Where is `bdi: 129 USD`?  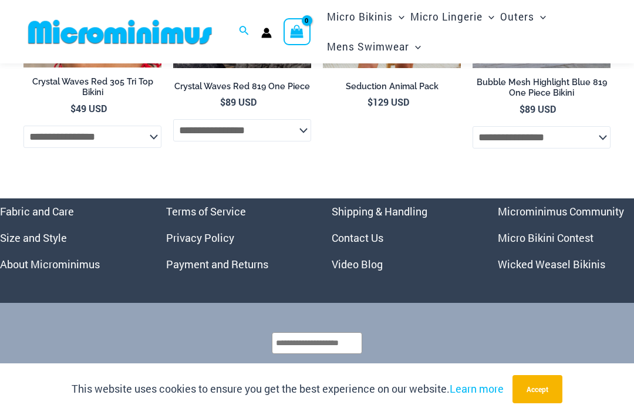
bdi: 129 USD is located at coordinates (388, 102).